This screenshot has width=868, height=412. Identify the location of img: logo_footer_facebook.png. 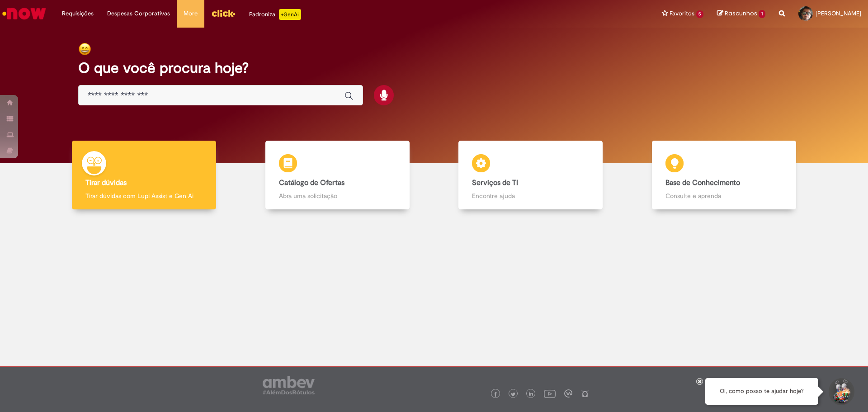
(496, 394).